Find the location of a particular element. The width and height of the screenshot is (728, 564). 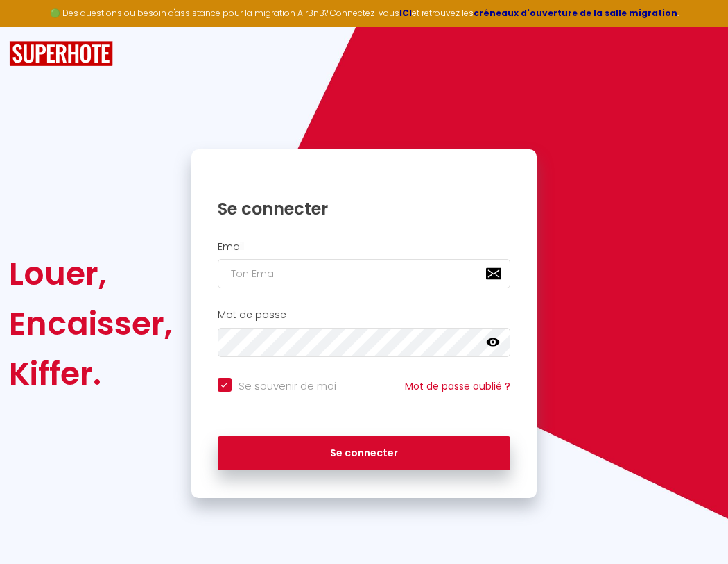

div: Louer, is located at coordinates (91, 274).